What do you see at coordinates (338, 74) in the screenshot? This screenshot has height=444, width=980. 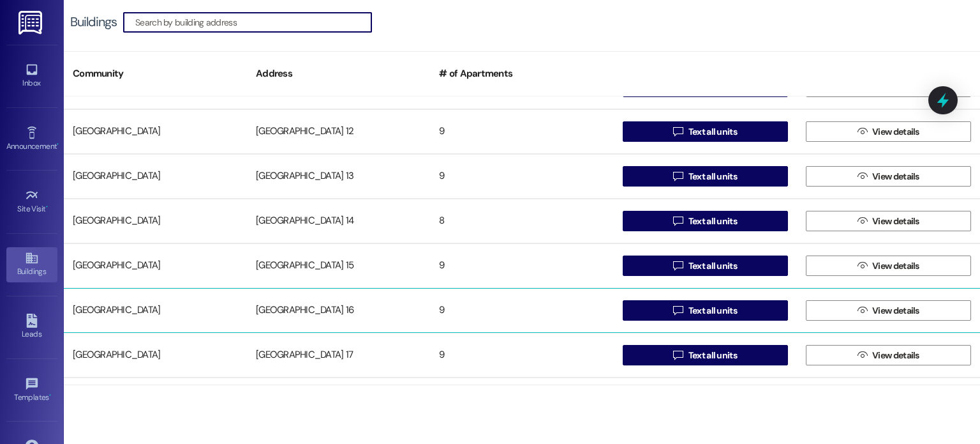 I see `div: Address` at bounding box center [338, 74].